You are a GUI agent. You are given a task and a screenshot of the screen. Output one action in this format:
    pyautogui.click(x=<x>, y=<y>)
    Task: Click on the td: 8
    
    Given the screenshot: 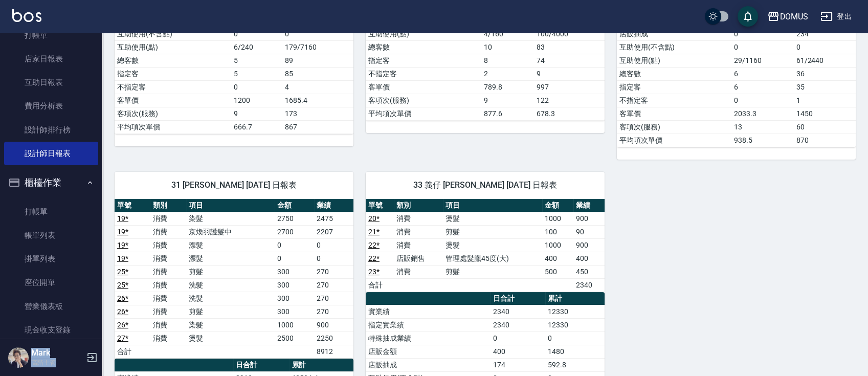 What is the action you would take?
    pyautogui.click(x=507, y=60)
    